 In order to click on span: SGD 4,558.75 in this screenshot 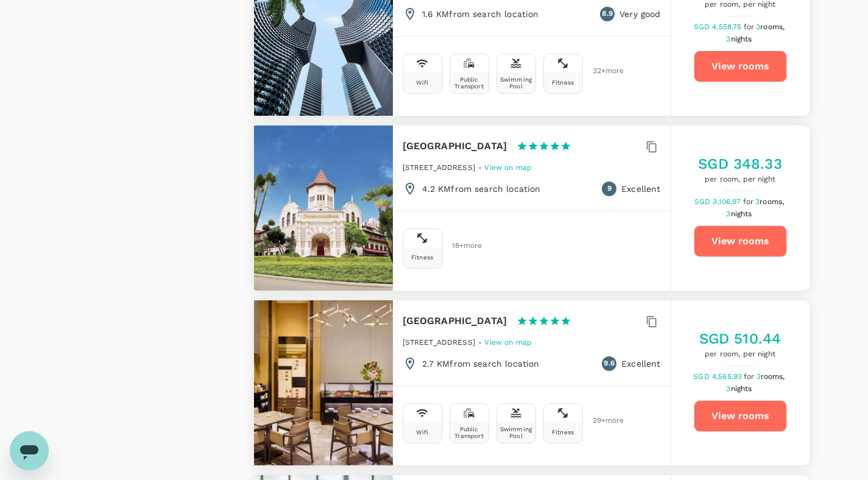, I will do `click(718, 27)`.